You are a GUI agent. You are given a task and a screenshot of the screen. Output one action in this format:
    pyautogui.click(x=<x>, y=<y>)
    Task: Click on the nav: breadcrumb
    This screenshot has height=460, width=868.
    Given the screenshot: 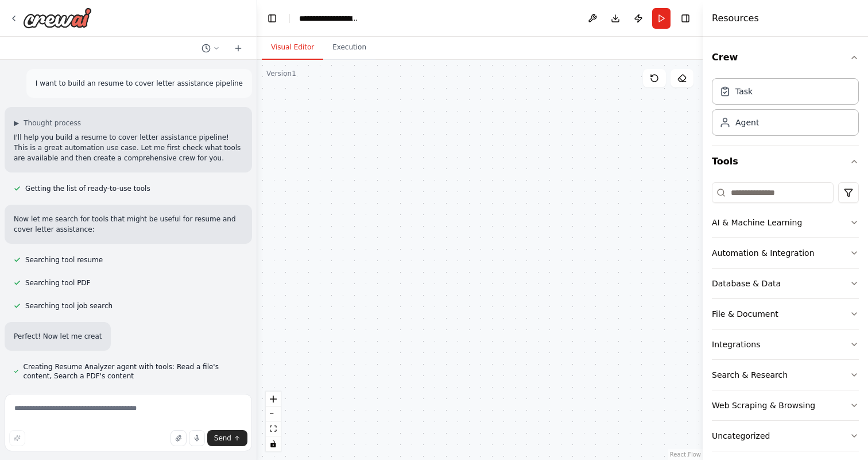 What is the action you would take?
    pyautogui.click(x=328, y=19)
    